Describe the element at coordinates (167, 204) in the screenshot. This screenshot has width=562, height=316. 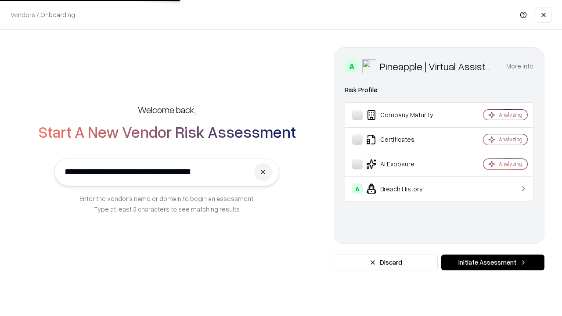
I see `p: Enter the vendor’s name or domain to begin an assessment. Type at least 3 characters to see match...` at that location.